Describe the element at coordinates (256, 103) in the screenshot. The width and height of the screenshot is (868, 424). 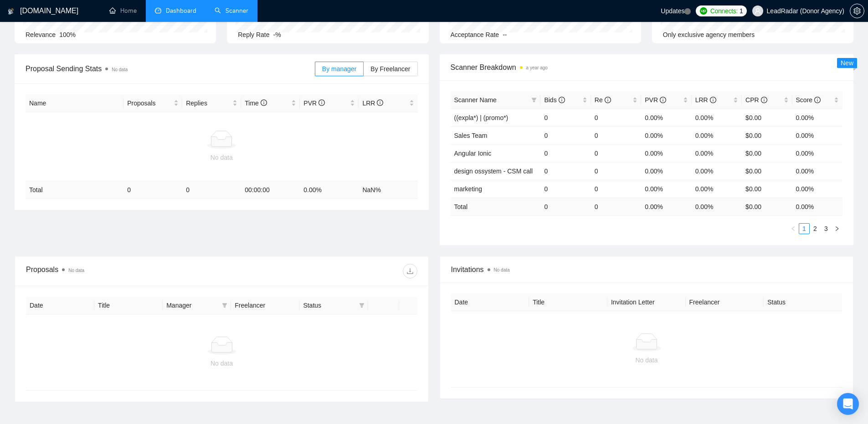
I see `span: Time` at that location.